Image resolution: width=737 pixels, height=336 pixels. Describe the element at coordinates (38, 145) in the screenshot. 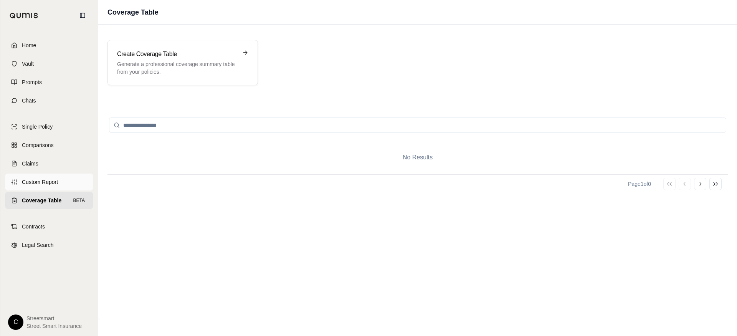

I see `span: Comparisons` at that location.